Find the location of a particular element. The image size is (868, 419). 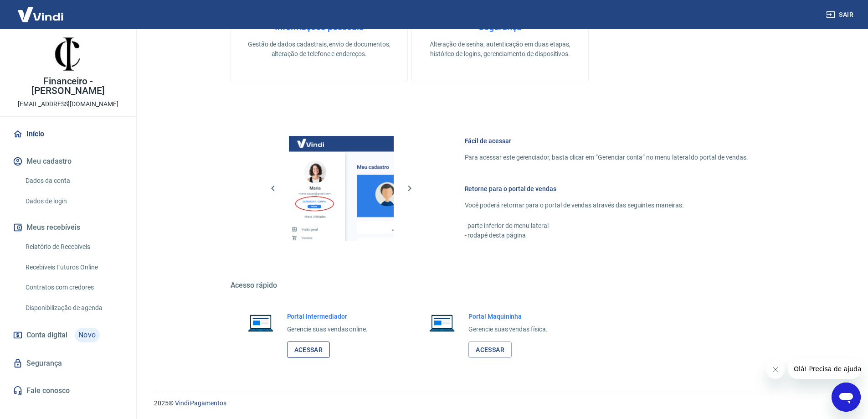

a: Disponibilização de agenda is located at coordinates (73, 307).